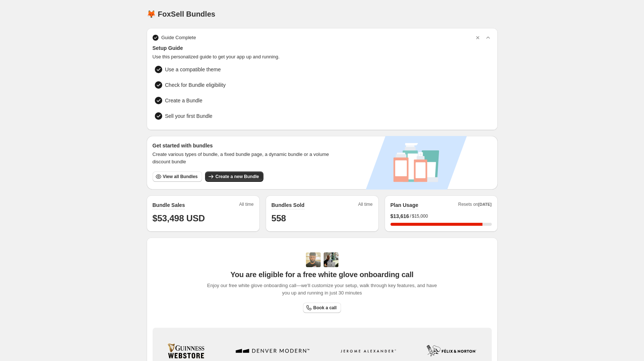  What do you see at coordinates (331, 260) in the screenshot?
I see `img: Prakhar` at bounding box center [331, 260].